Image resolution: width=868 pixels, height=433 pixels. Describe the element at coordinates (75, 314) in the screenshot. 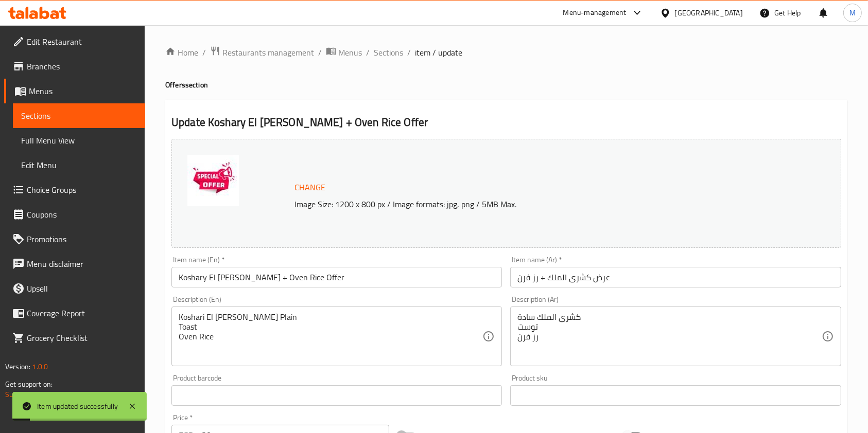

I see `a: Coverage Report` at that location.